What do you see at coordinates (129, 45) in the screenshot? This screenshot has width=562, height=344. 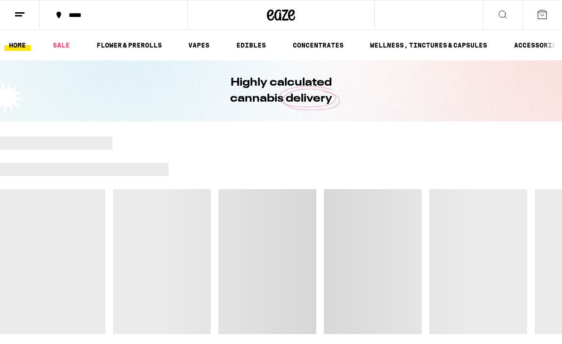 I see `a: FLOWER & PREROLLS` at bounding box center [129, 45].